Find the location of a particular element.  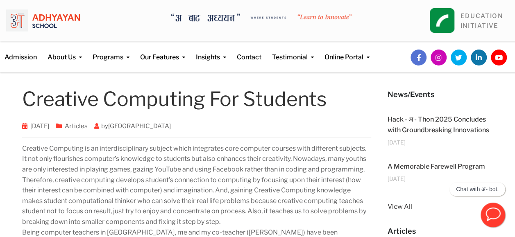

a: Contact is located at coordinates (249, 52).